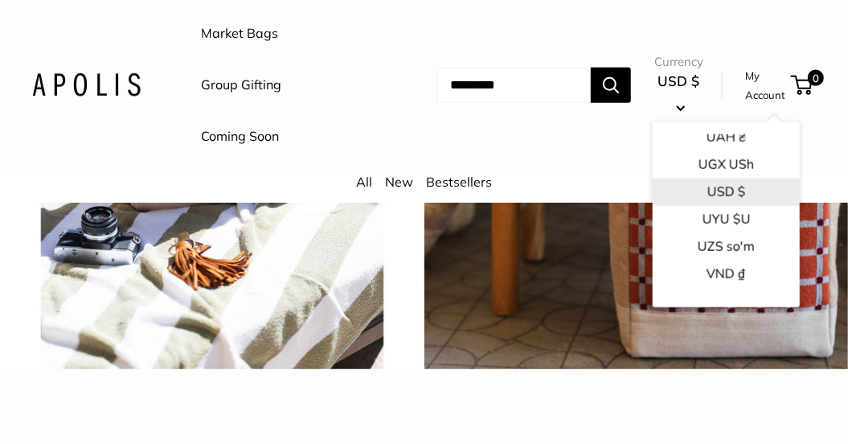 The width and height of the screenshot is (848, 444). I want to click on button: VND ₫, so click(726, 273).